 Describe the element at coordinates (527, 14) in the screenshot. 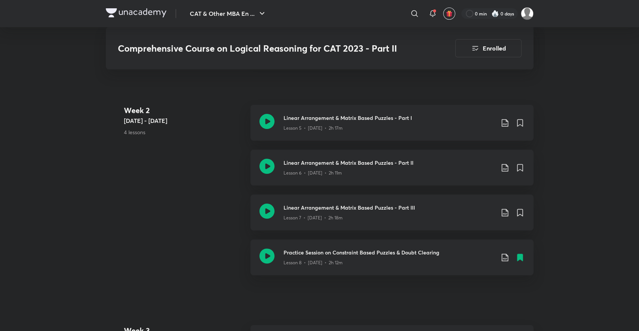

I see `img: Sameeran Panda` at that location.